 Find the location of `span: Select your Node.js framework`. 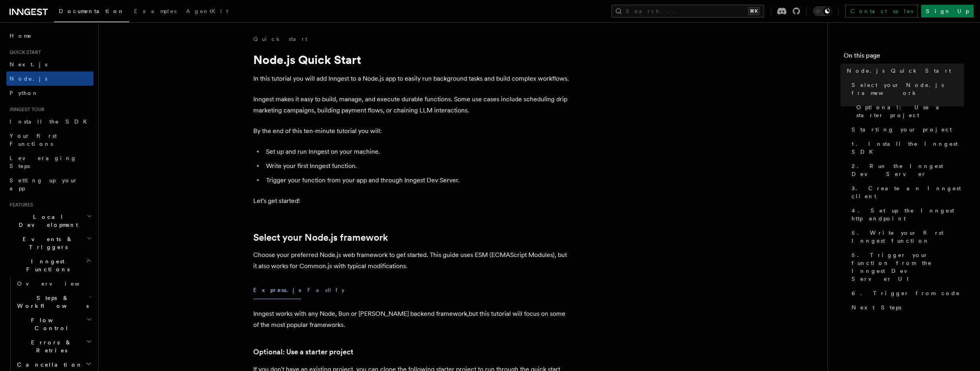

span: Select your Node.js framework is located at coordinates (908, 89).